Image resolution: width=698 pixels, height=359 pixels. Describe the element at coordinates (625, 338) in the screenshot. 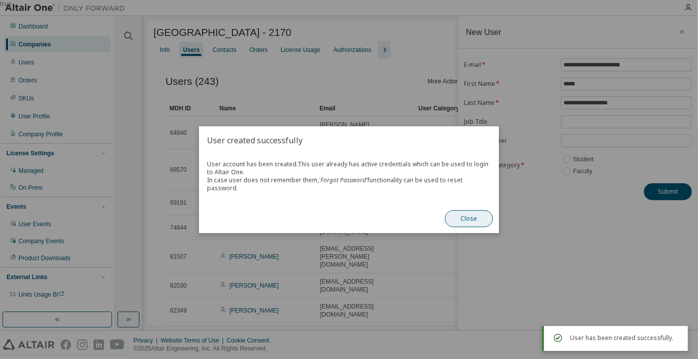

I see `div: User has been created successfully.` at that location.